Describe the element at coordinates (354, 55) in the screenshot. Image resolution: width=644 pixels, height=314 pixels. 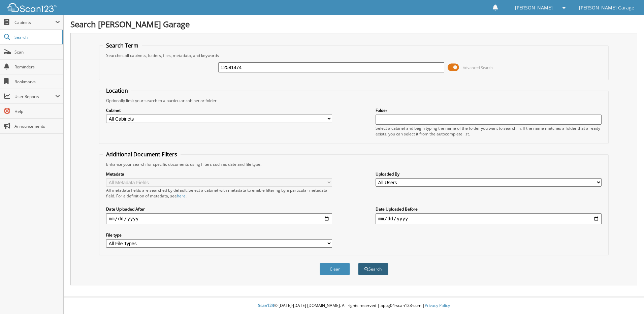
I see `div: Searches all cabinets, folders, files, metadata, and keywords` at that location.